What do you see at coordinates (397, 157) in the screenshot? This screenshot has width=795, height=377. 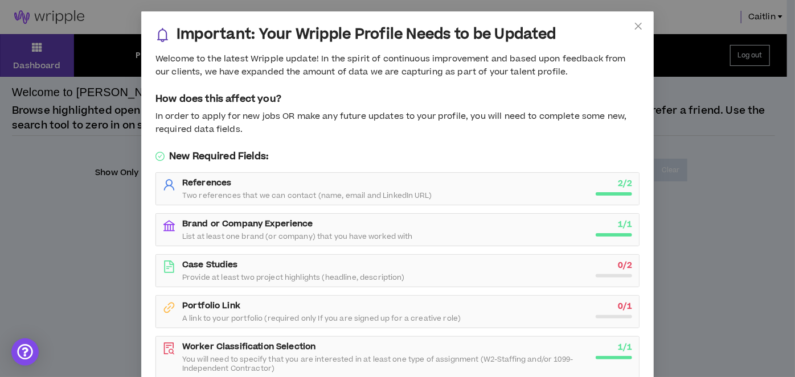 I see `h5: New Required Fields:` at bounding box center [397, 157].